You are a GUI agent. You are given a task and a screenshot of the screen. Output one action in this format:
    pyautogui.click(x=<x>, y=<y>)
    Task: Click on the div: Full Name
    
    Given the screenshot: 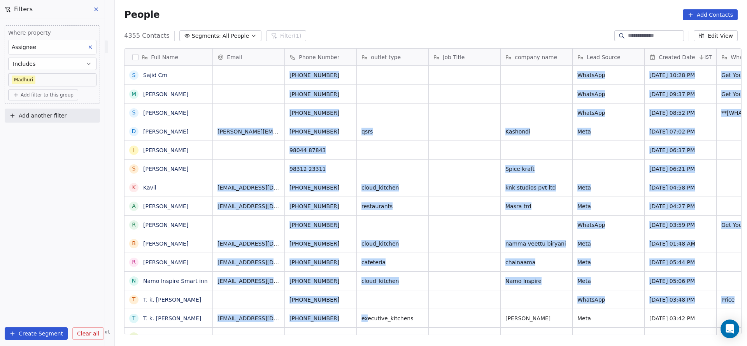 What is the action you would take?
    pyautogui.click(x=168, y=57)
    